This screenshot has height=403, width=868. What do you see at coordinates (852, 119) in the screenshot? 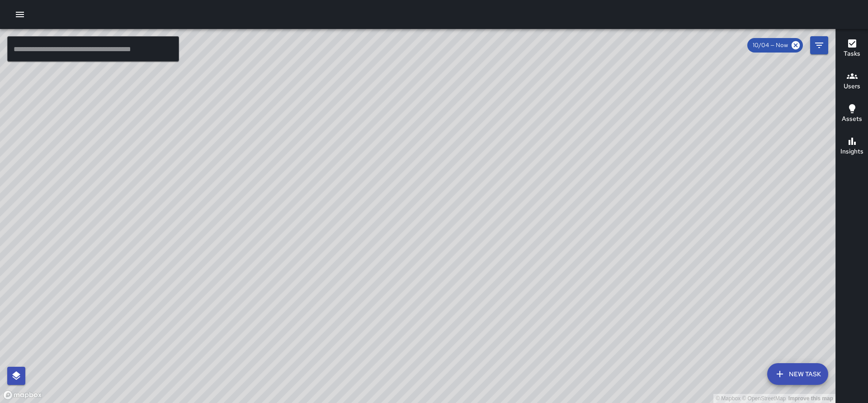
I see `h6: Assets` at bounding box center [852, 119].